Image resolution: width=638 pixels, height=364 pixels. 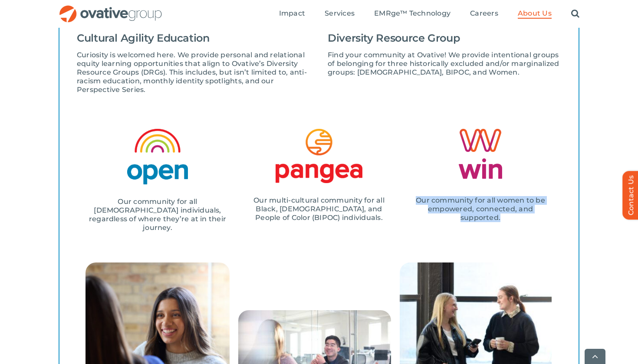 I want to click on img: Social Impact – WIN, so click(x=480, y=153).